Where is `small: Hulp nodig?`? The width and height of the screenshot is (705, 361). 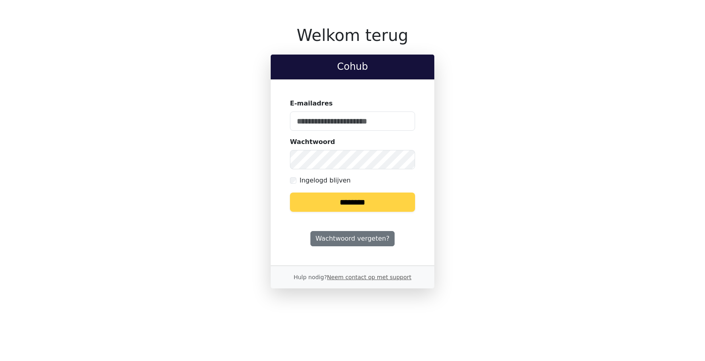 small: Hulp nodig? is located at coordinates (352, 277).